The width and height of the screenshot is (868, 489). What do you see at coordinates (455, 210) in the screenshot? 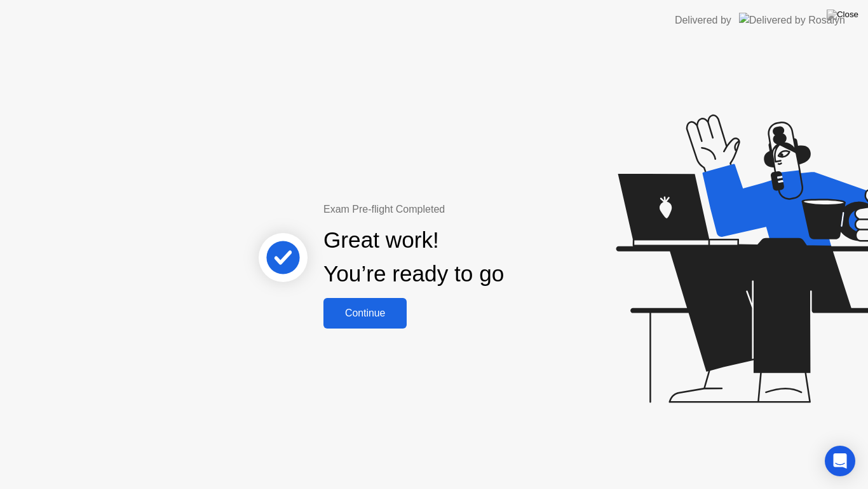
I see `div: Exam Pre-flight Completed` at bounding box center [455, 210].